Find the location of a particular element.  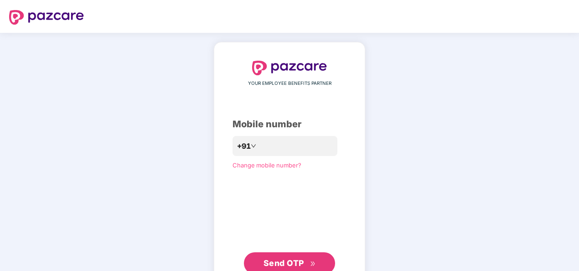

span: double-right is located at coordinates (313, 263).